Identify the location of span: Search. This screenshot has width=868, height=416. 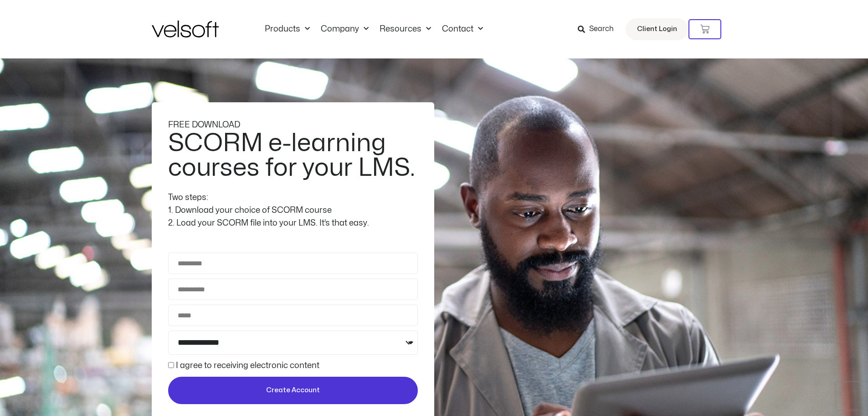
(602, 29).